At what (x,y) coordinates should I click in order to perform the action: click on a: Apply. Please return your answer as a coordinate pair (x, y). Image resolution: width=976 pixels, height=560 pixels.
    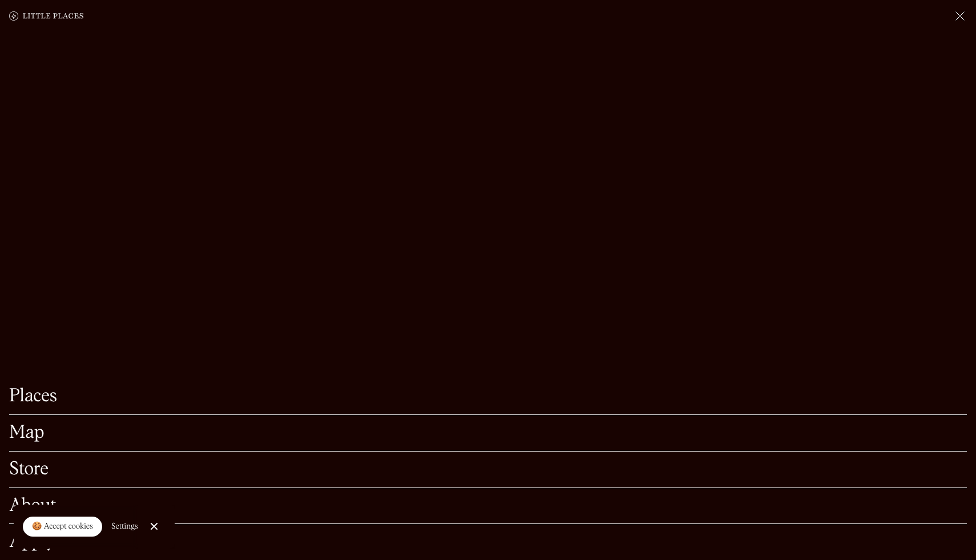
    Looking at the image, I should click on (488, 541).